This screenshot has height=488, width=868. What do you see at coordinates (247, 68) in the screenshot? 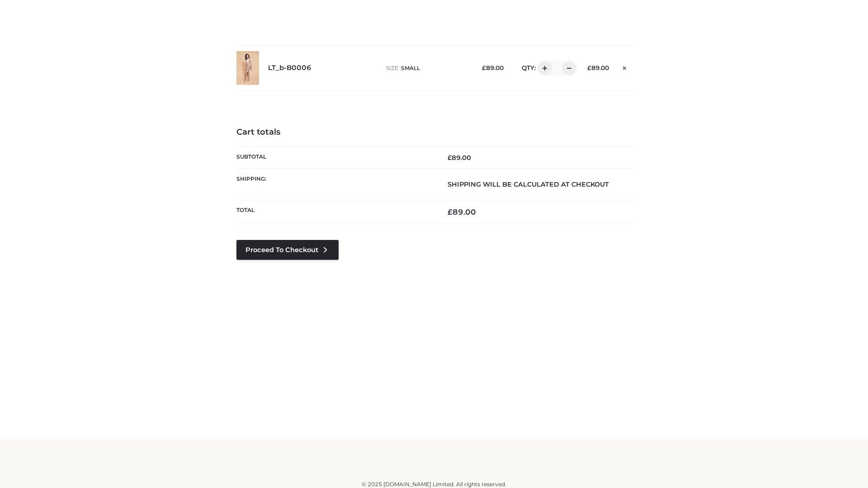
I see `img: LT_b-B0006 - SMALL` at bounding box center [247, 68].